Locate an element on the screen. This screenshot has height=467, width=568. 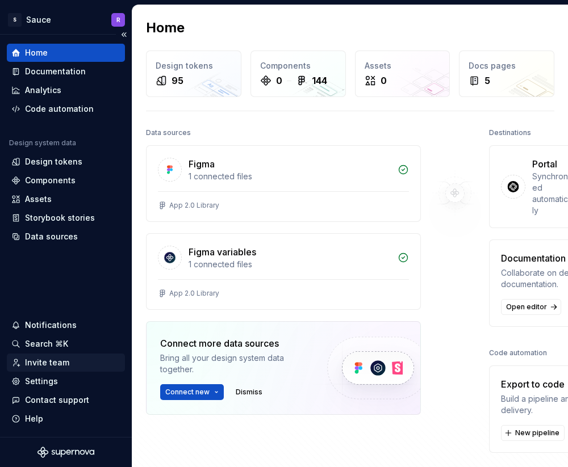
a: Figma1 connected filesApp 2.0 Library is located at coordinates (283, 183).